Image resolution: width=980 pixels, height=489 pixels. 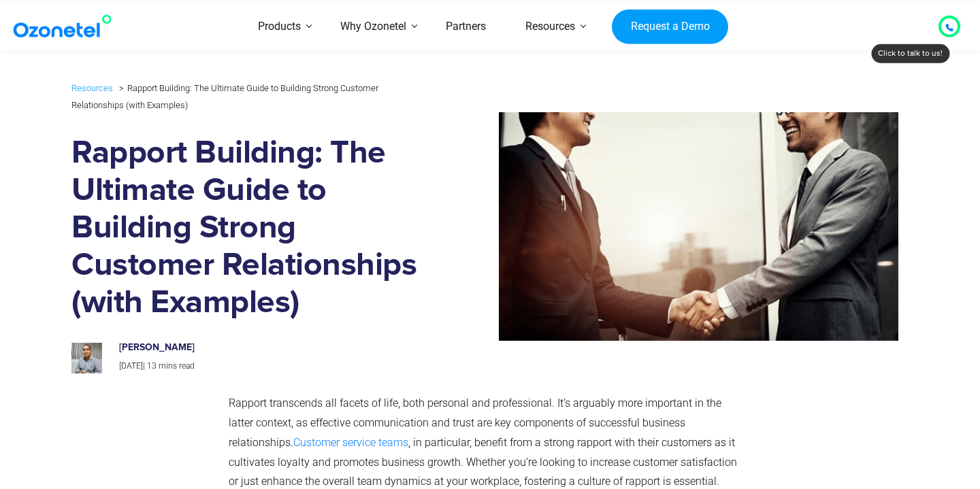 I want to click on li: Rapport Building: The Ultimate Guide to Building Strong Customer Relationships (with Examples), so click(x=225, y=94).